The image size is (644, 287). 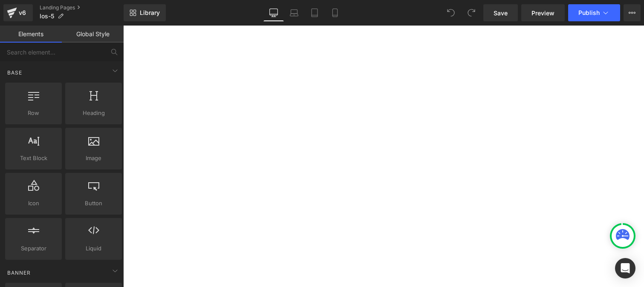 What do you see at coordinates (81, 7) in the screenshot?
I see `a: Landing Pages` at bounding box center [81, 7].